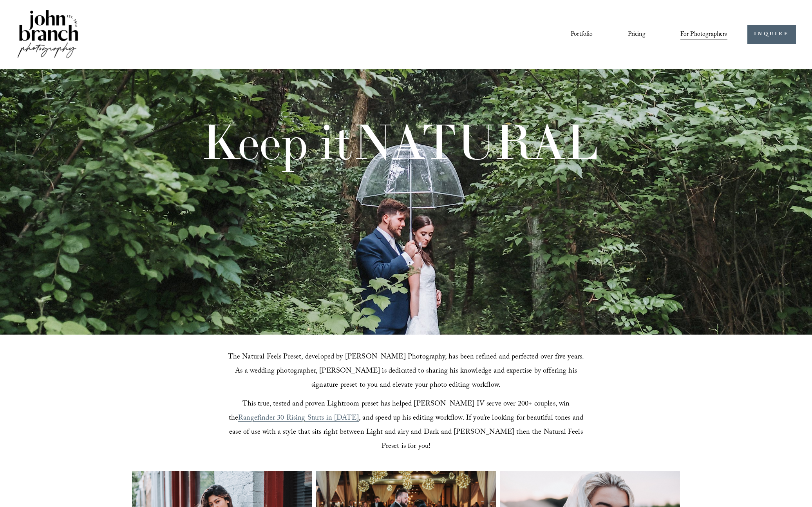 The width and height of the screenshot is (812, 507). What do you see at coordinates (636, 34) in the screenshot?
I see `a: Pricing` at bounding box center [636, 34].